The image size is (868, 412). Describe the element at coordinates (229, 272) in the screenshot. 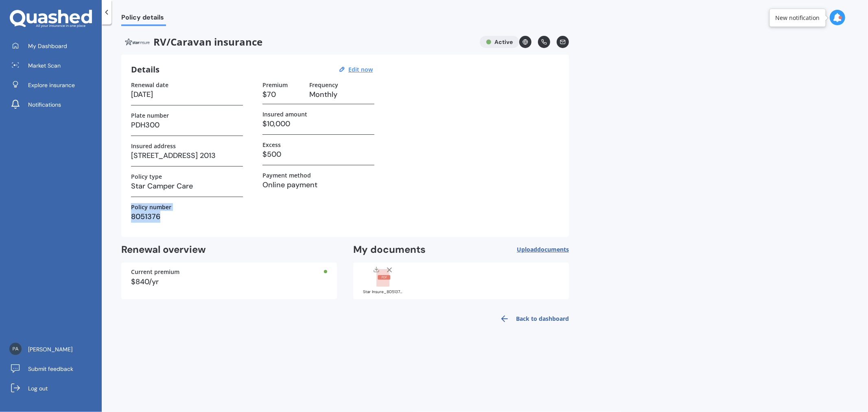

I see `div: Current premium` at that location.